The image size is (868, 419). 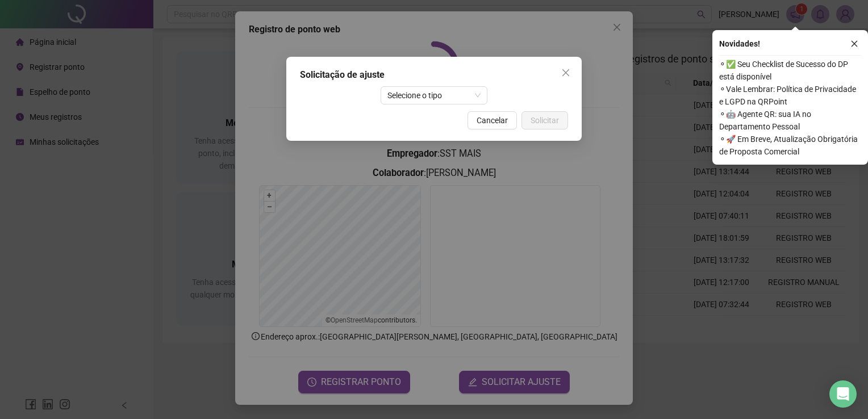 What do you see at coordinates (434, 95) in the screenshot?
I see `span: Selecione o tipo` at bounding box center [434, 95].